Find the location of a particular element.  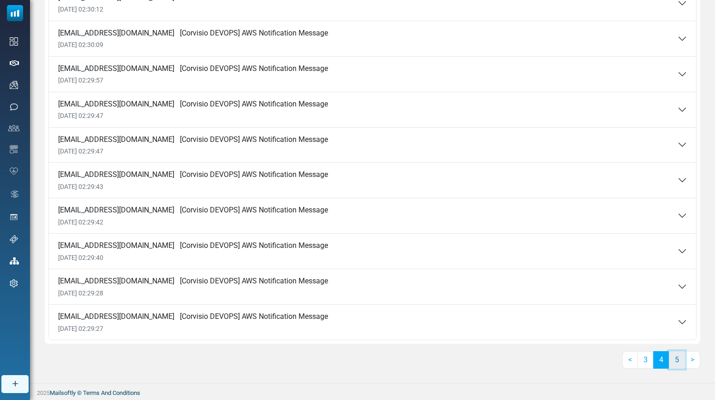

img: support-icon.svg is located at coordinates (14, 239).